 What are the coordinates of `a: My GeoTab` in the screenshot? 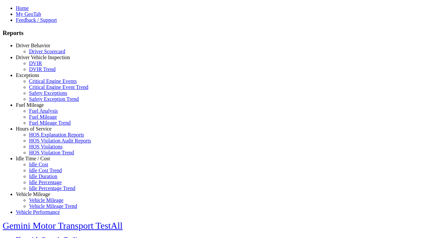 It's located at (28, 14).